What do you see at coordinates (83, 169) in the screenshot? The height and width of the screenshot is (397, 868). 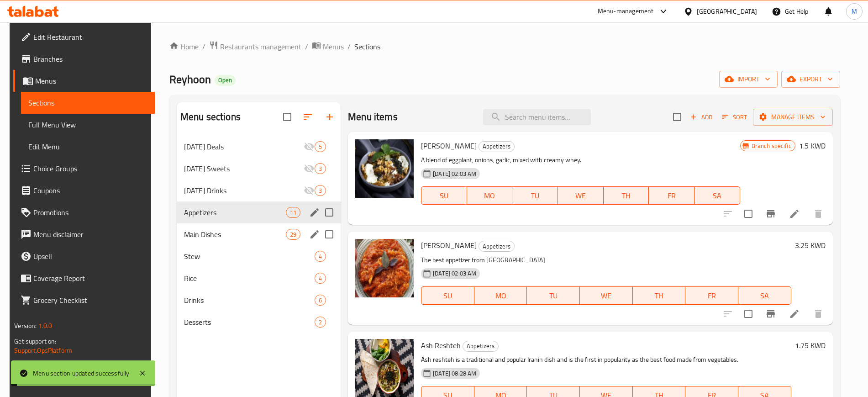 I see `a: Choice Groups` at bounding box center [83, 169].